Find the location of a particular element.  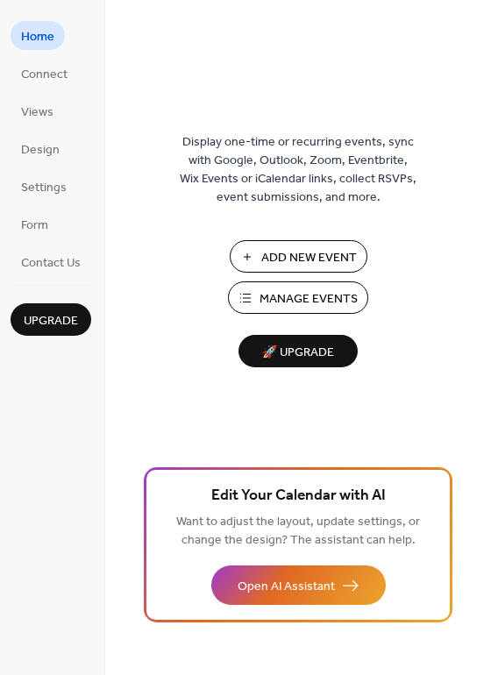

button: 🚀 Upgrade is located at coordinates (298, 351).